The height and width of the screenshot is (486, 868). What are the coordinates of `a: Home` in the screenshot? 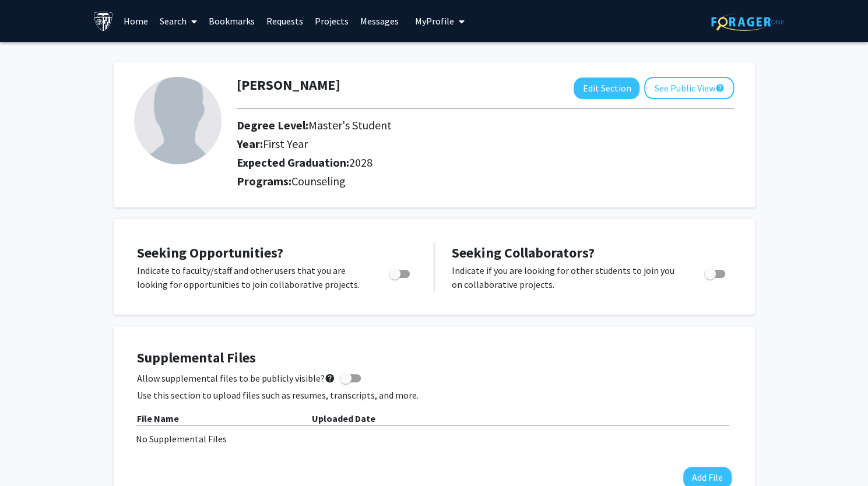 It's located at (136, 21).